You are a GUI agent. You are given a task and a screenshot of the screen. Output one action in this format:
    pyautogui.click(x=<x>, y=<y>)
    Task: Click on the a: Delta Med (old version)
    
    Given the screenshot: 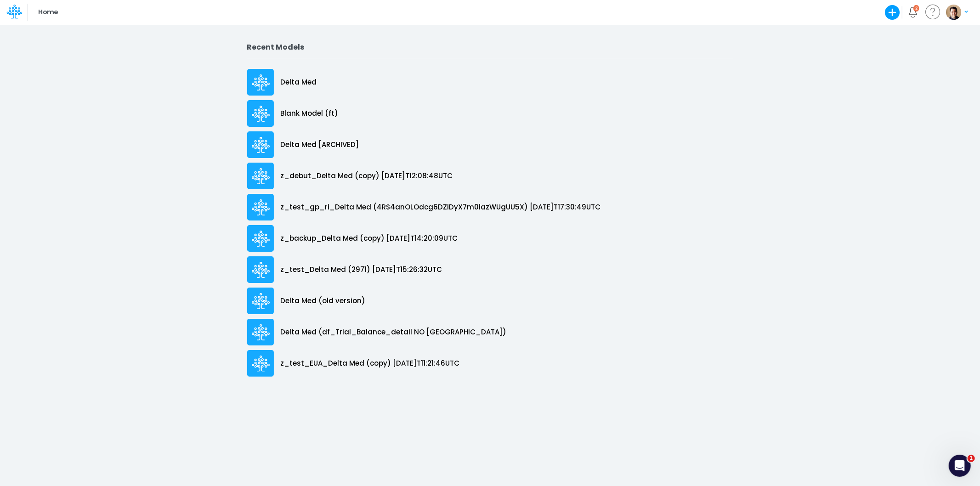 What is the action you would take?
    pyautogui.click(x=490, y=300)
    